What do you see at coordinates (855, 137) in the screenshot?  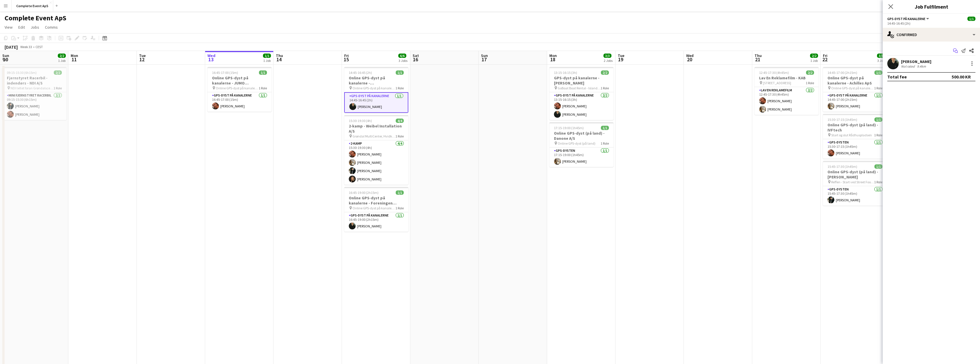 I see `app-job-card: 15:30-17:15 (1h45m)1/1Online GPS-dyst (på land) - IVFtech Start og slut Rådhuspladsen1 RoleGPS-dy...` at bounding box center [855, 137].